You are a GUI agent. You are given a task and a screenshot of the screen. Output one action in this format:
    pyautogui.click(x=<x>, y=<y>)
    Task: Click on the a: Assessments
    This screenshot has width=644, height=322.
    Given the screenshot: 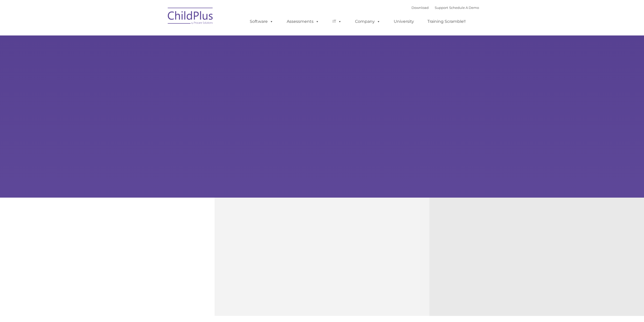 What is the action you would take?
    pyautogui.click(x=303, y=21)
    